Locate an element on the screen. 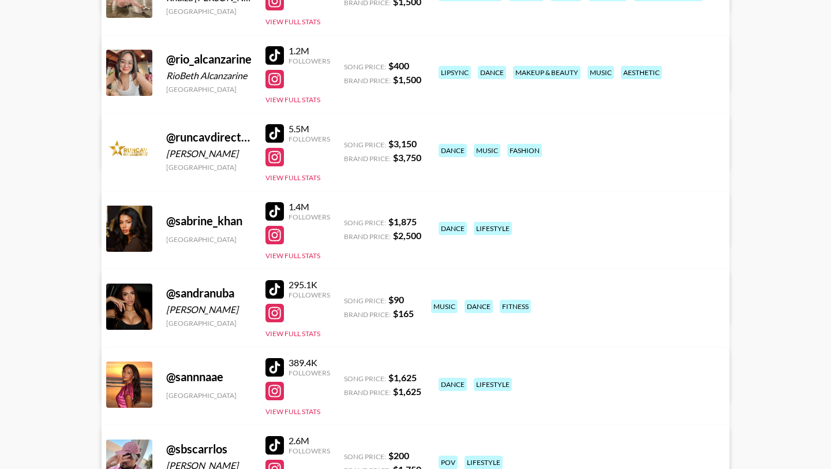 Image resolution: width=831 pixels, height=469 pixels. div: @ sabrine_khan is located at coordinates (209, 221).